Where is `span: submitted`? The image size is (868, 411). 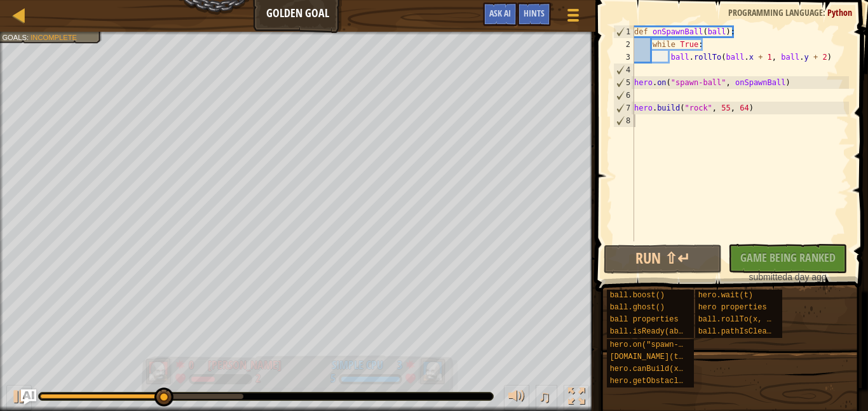 span: submitted is located at coordinates (768, 277).